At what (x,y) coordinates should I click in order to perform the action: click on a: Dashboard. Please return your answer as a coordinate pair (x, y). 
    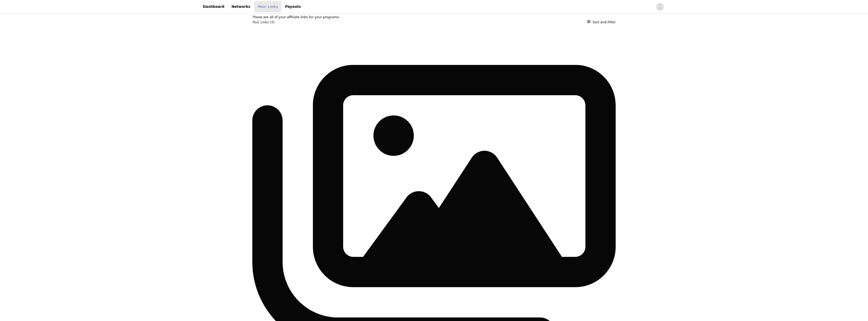
    Looking at the image, I should click on (214, 7).